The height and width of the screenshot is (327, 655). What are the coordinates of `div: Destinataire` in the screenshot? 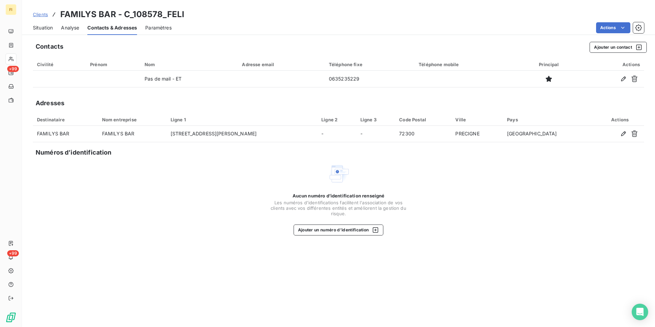 It's located at (65, 120).